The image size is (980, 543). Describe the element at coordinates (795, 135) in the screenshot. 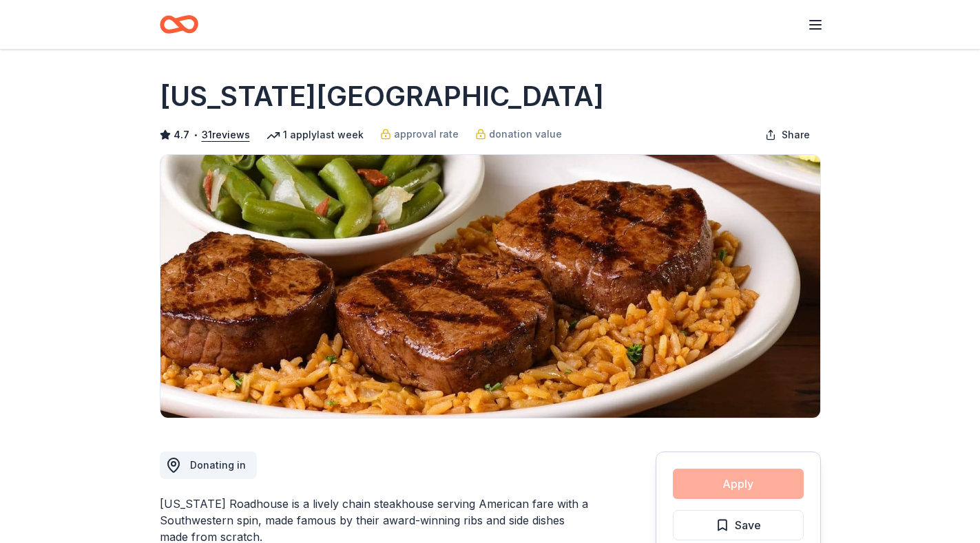

I see `span: Share` at that location.